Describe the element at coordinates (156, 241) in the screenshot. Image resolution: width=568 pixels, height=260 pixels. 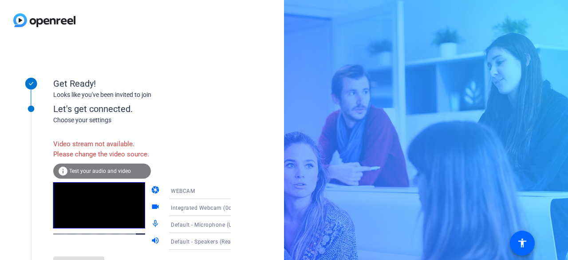
I see `mat-icon: volume_up` at that location.